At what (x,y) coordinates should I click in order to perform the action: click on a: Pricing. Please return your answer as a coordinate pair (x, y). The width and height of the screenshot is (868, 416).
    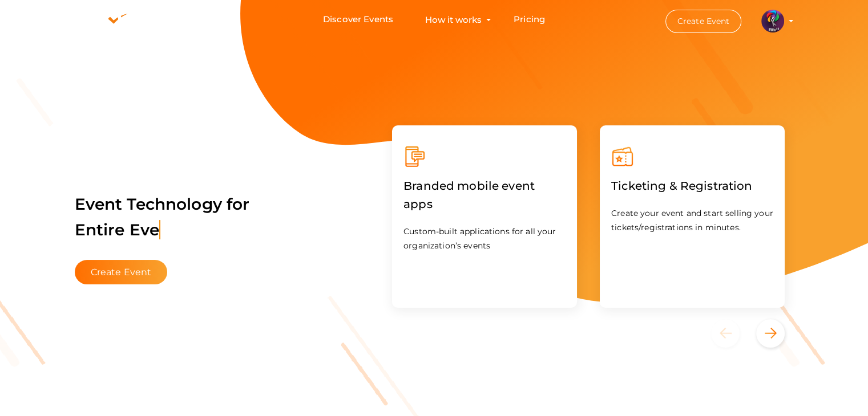
    Looking at the image, I should click on (529, 19).